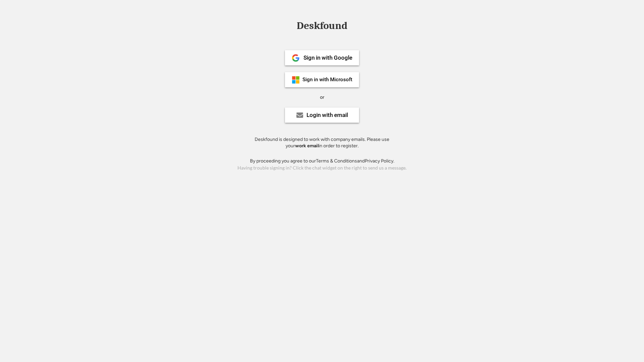 The image size is (644, 362). I want to click on img: 1024px-Google__G__Logo.svg.png, so click(296, 58).